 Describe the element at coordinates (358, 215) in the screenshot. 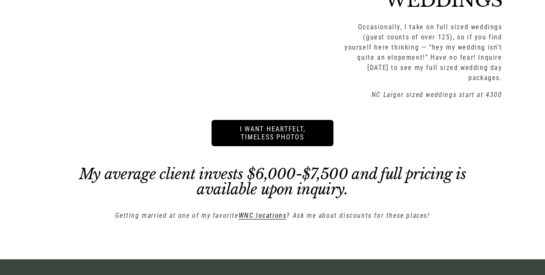

I see `em: ? Ask me about discounts for these places!` at that location.